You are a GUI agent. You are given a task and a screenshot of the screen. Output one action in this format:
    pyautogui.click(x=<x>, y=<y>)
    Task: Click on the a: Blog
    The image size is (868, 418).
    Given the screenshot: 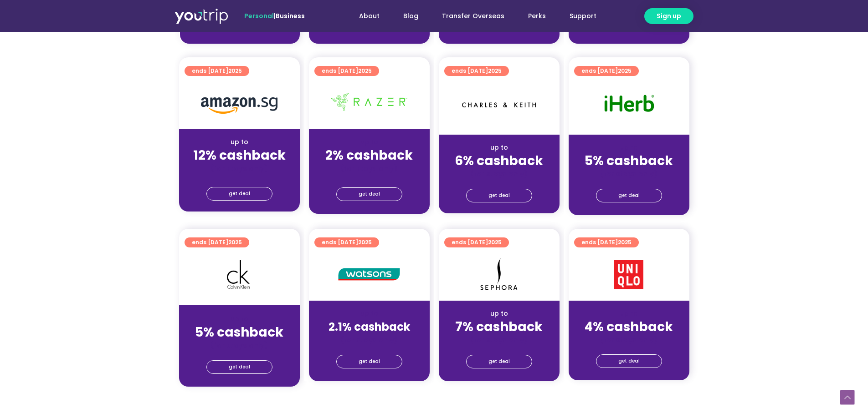 What is the action you would take?
    pyautogui.click(x=411, y=16)
    